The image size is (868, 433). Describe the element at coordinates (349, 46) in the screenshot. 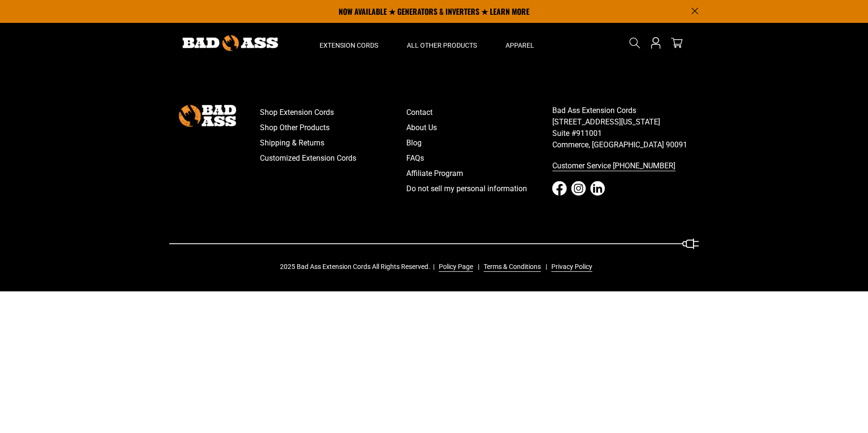

I see `span: Extension Cords` at that location.